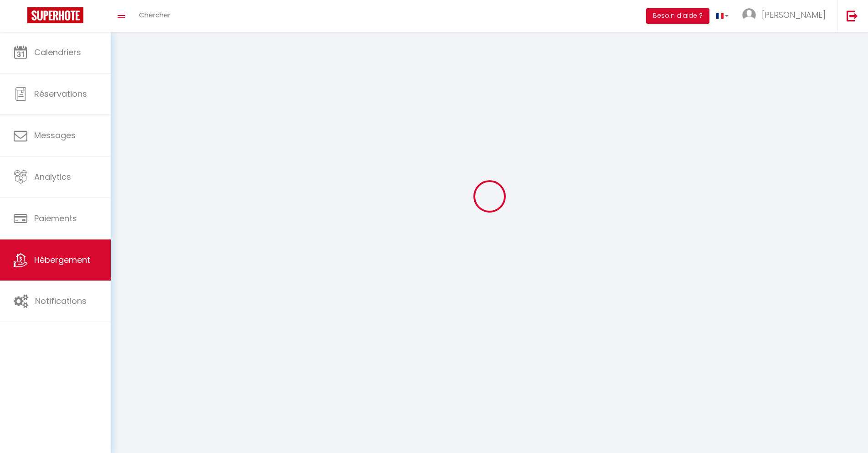 The image size is (868, 453). What do you see at coordinates (55, 218) in the screenshot?
I see `span: Paiements` at bounding box center [55, 218].